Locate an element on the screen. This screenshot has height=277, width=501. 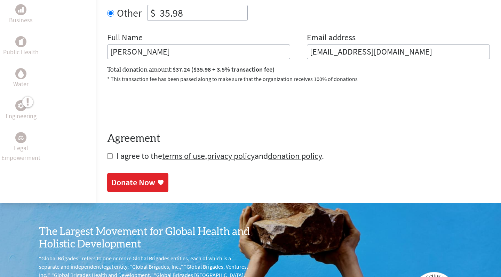
div: Public Health is located at coordinates (21, 42).